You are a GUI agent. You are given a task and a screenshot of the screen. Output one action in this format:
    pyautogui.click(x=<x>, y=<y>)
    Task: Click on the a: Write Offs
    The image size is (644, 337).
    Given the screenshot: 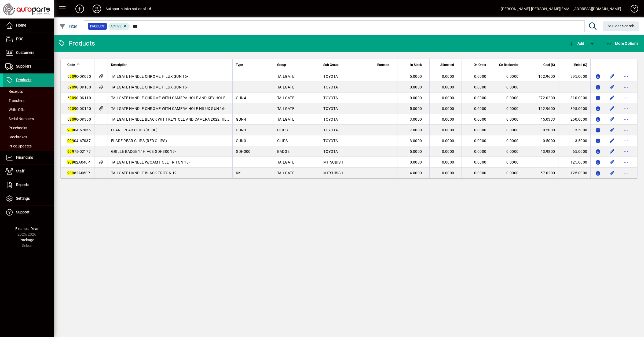 What is the action you would take?
    pyautogui.click(x=28, y=110)
    